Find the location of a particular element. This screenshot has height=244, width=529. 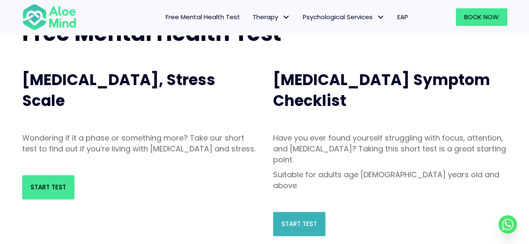

span: Book Now is located at coordinates (481, 17).